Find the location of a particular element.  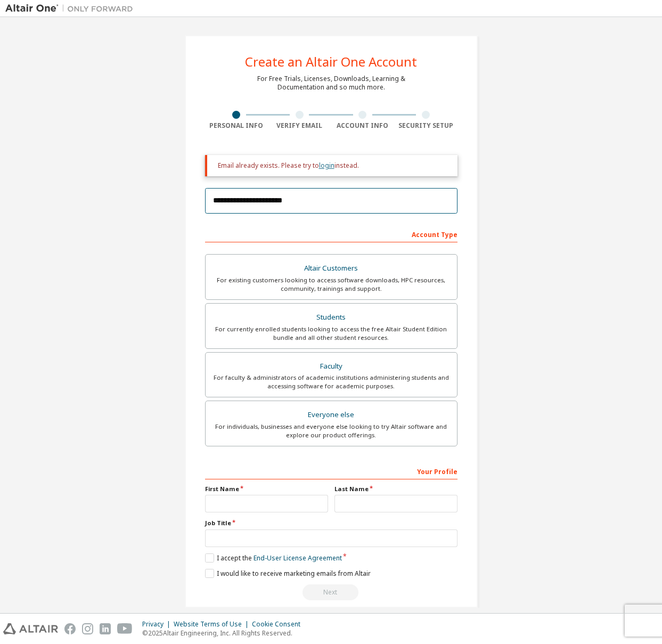

div: Privacy is located at coordinates (158, 624).